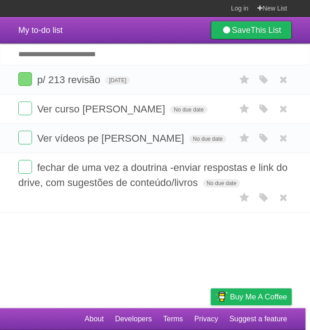  I want to click on a: SaveThis List, so click(251, 30).